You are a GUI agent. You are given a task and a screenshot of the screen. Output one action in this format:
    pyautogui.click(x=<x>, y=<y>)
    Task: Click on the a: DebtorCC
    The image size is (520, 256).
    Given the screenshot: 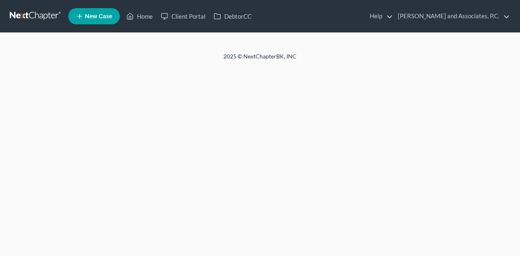 What is the action you would take?
    pyautogui.click(x=232, y=16)
    